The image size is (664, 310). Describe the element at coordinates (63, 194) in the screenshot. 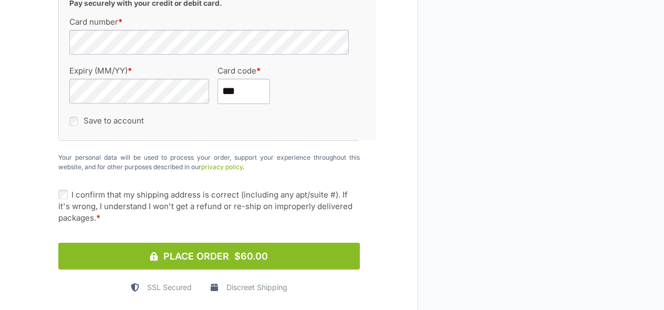

I see `input: I confirm that my shipping address is correct (including any apt/suite #). If it's wrong, I under...` at that location.